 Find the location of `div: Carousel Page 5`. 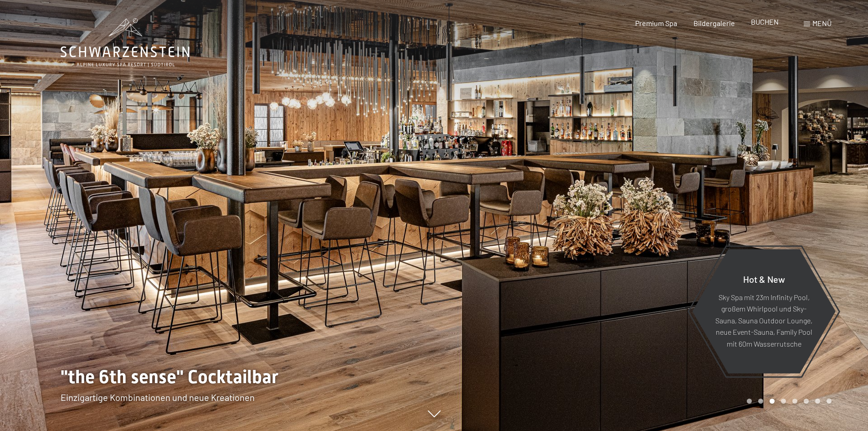

div: Carousel Page 5 is located at coordinates (794, 401).